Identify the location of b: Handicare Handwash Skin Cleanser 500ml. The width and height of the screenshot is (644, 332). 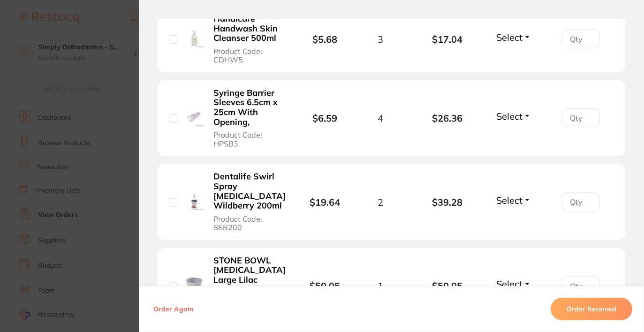
(249, 29).